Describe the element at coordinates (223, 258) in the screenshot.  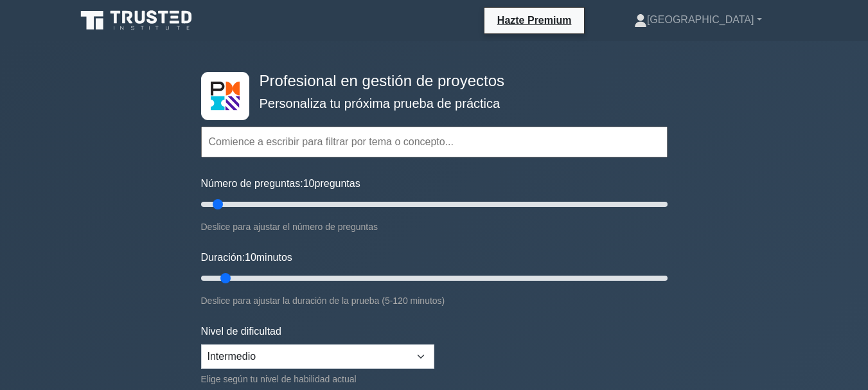
I see `font: Duración:` at that location.